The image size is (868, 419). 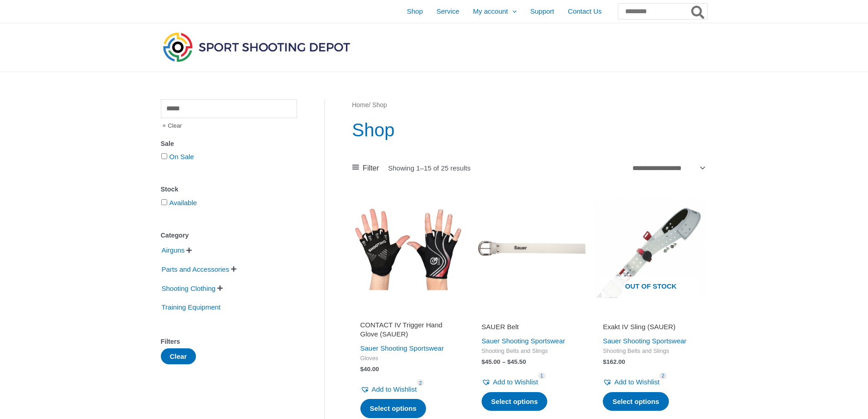 I want to click on a: SAUER Belt, so click(x=529, y=328).